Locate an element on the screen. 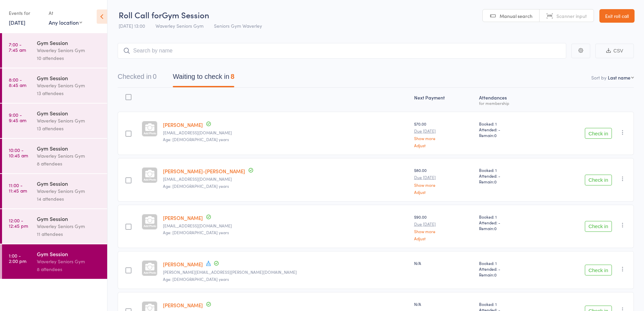 This screenshot has height=311, width=644. div: Any location is located at coordinates (65, 22).